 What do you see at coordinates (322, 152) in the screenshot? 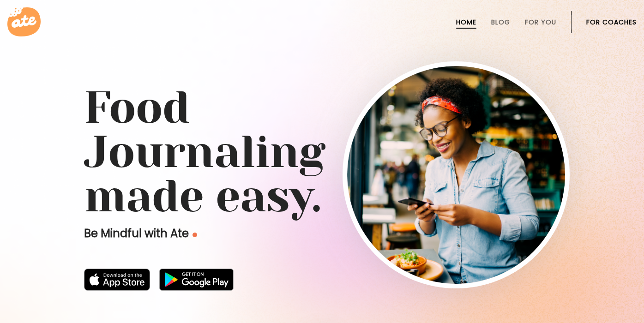
I see `h1: Food Journaling made easy.` at bounding box center [322, 152].